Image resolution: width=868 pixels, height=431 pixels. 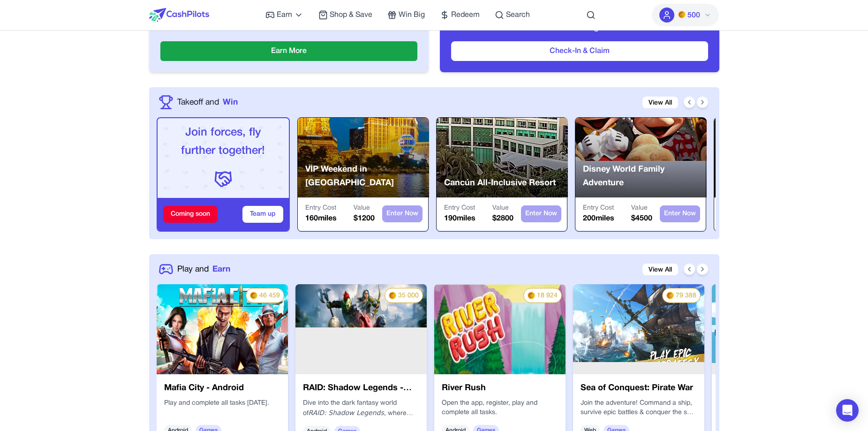 I want to click on span: 18 924, so click(x=547, y=295).